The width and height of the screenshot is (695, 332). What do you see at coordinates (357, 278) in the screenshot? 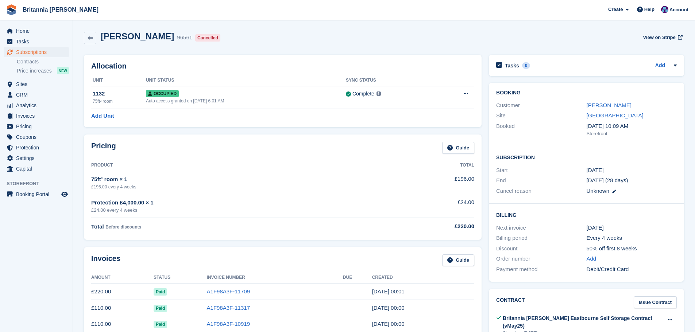
I see `th: Due` at bounding box center [357, 278].